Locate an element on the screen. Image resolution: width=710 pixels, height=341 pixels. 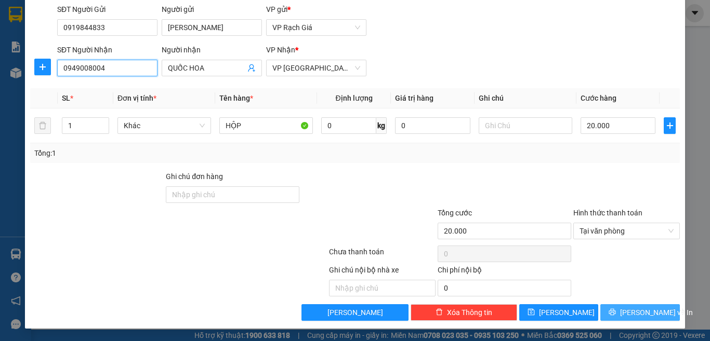
div: SĐT Người Nhận is located at coordinates (107, 50).